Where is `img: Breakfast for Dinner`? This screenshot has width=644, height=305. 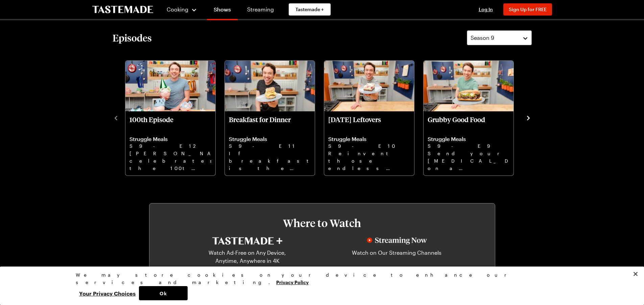
img: Breakfast for Dinner is located at coordinates (270, 86).